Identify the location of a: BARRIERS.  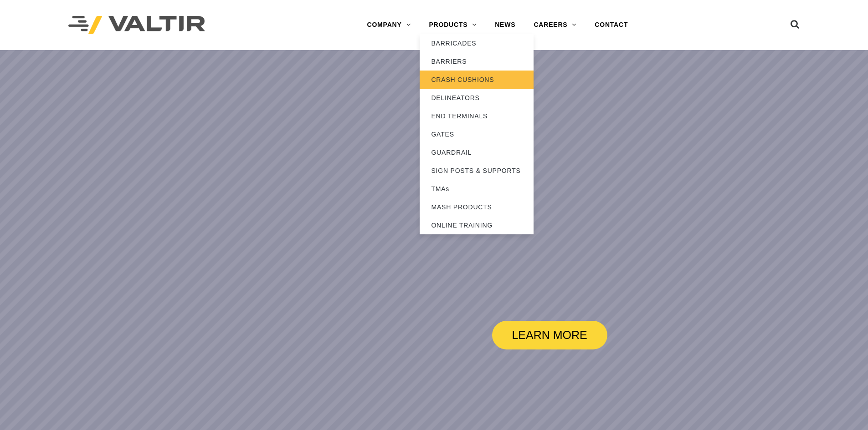
(477, 62).